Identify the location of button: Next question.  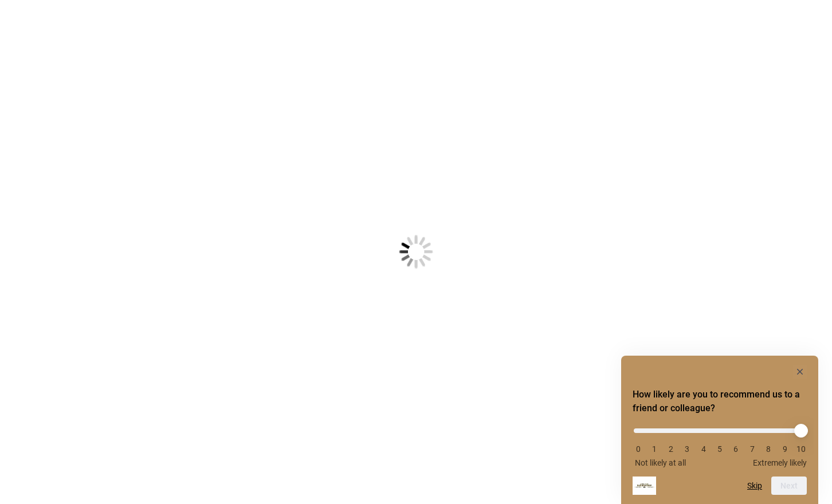
(789, 485).